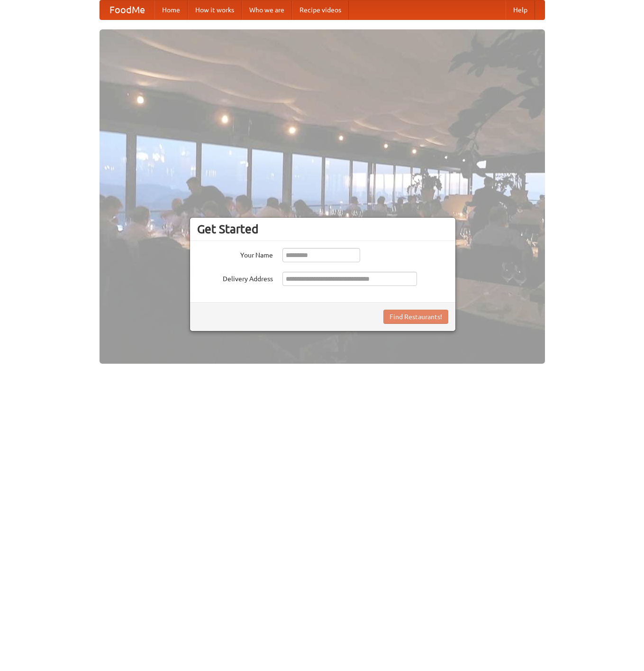 This screenshot has width=644, height=671. I want to click on button: Find Restaurants!, so click(415, 317).